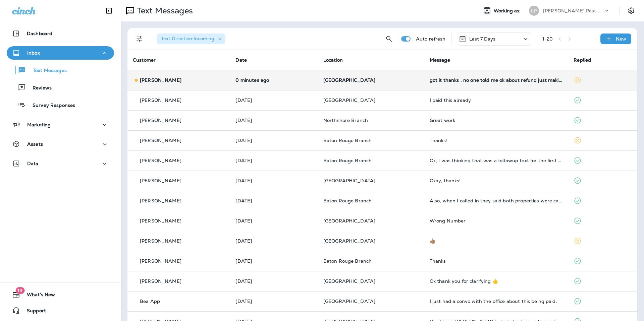 The height and width of the screenshot is (321, 644). I want to click on span: Message, so click(439, 60).